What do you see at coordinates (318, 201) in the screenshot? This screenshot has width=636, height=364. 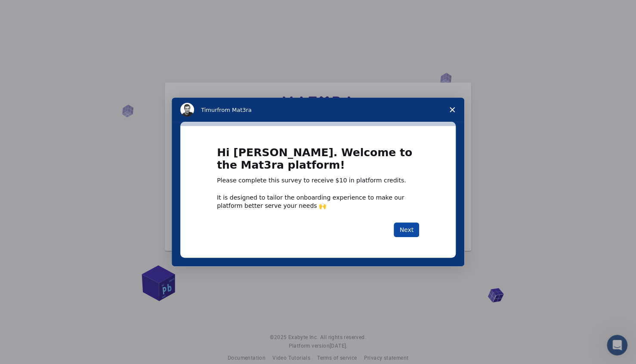 I see `div: It is designed to tailor the onboarding experience to make our platform better serve your needs 🙌` at bounding box center [318, 201].